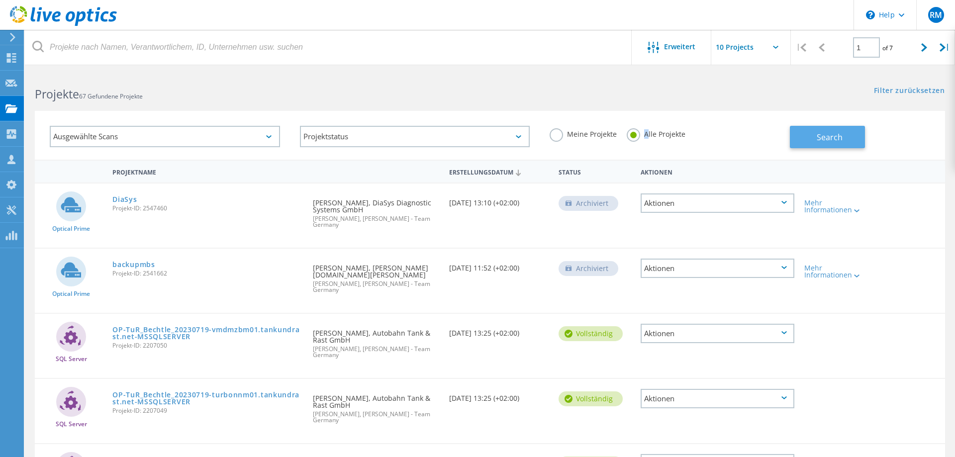 The height and width of the screenshot is (457, 955). I want to click on a: OP-TuR_Bechtle_20230719-turbonnm01.tankundrast.net-MSSQLSERVER, so click(207, 398).